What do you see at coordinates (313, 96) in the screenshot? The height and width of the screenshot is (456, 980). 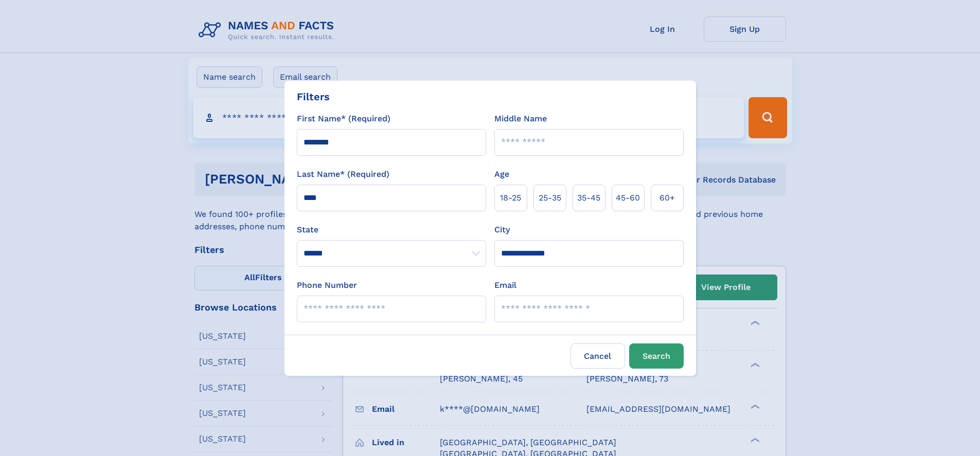 I see `div: Filters` at bounding box center [313, 96].